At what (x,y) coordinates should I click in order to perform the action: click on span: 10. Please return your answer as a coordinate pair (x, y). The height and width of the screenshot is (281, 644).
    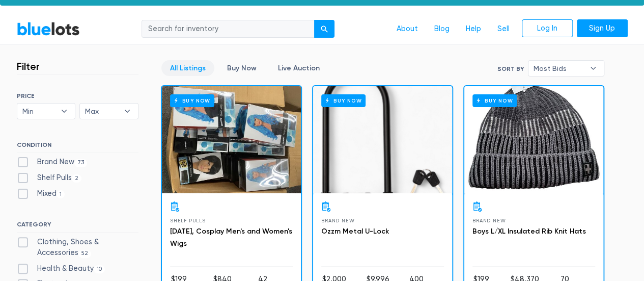
    Looking at the image, I should click on (99, 269).